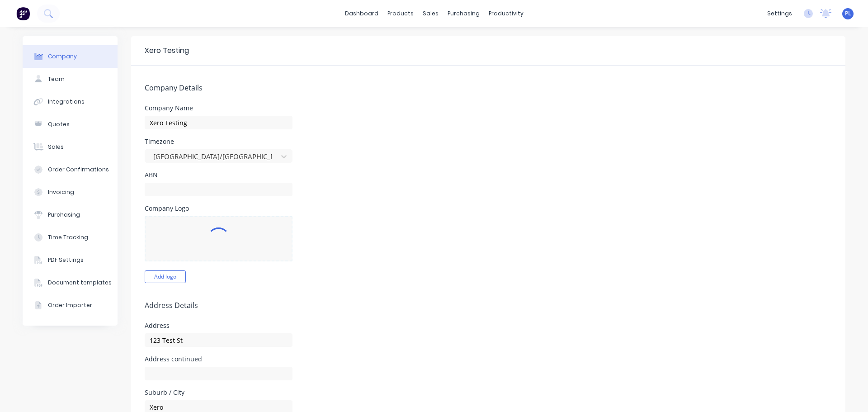 The height and width of the screenshot is (412, 868). Describe the element at coordinates (78, 170) in the screenshot. I see `div: Order Confirmations` at that location.